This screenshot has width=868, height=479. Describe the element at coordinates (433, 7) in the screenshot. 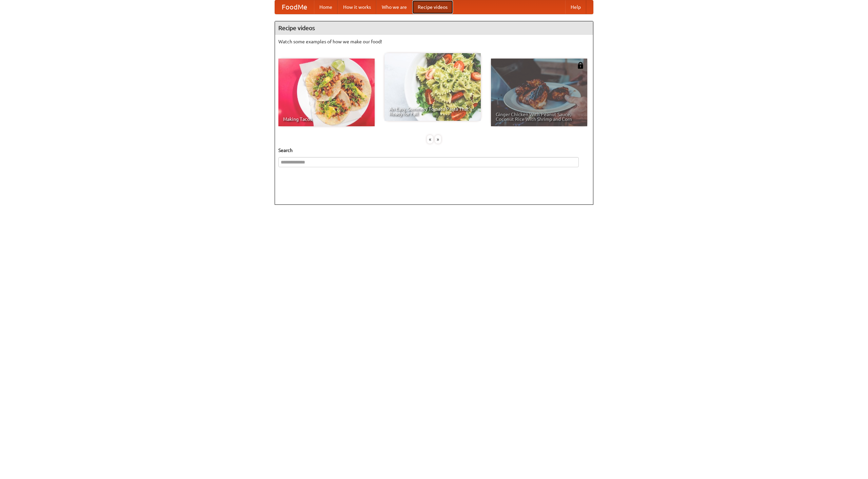

I see `a: Recipe videos` at that location.